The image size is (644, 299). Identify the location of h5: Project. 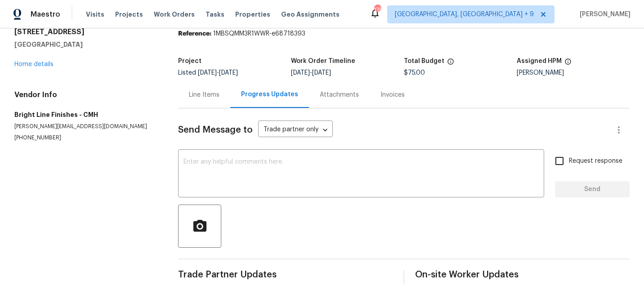
(190, 61).